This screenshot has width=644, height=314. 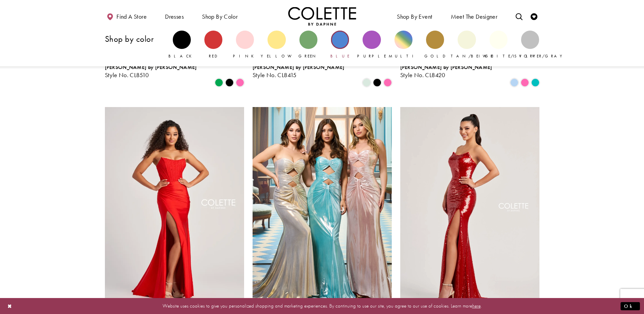 What do you see at coordinates (175, 209) in the screenshot?
I see `a: Visit Colette by Daphne Style No. CL5158 Page` at bounding box center [175, 209].